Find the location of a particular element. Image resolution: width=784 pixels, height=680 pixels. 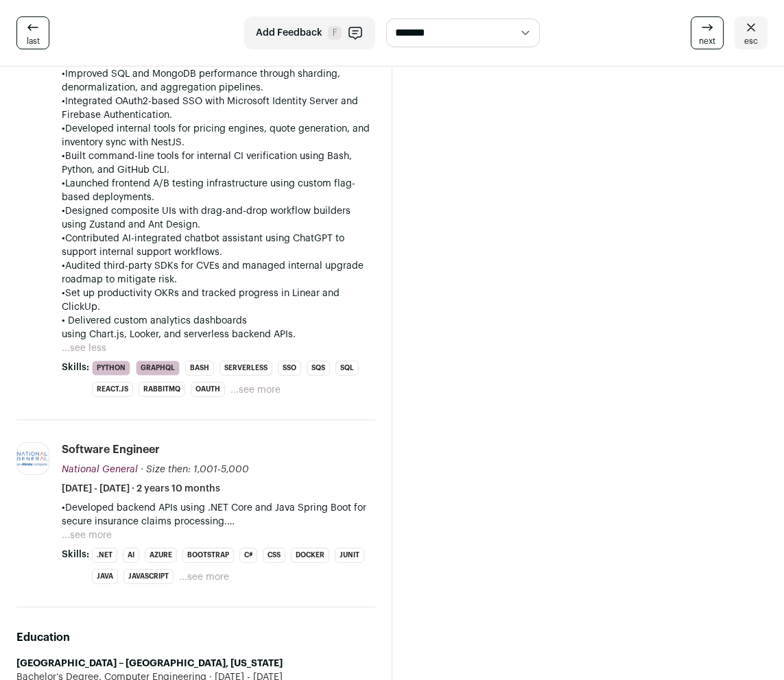

li: JUnit is located at coordinates (349, 555).